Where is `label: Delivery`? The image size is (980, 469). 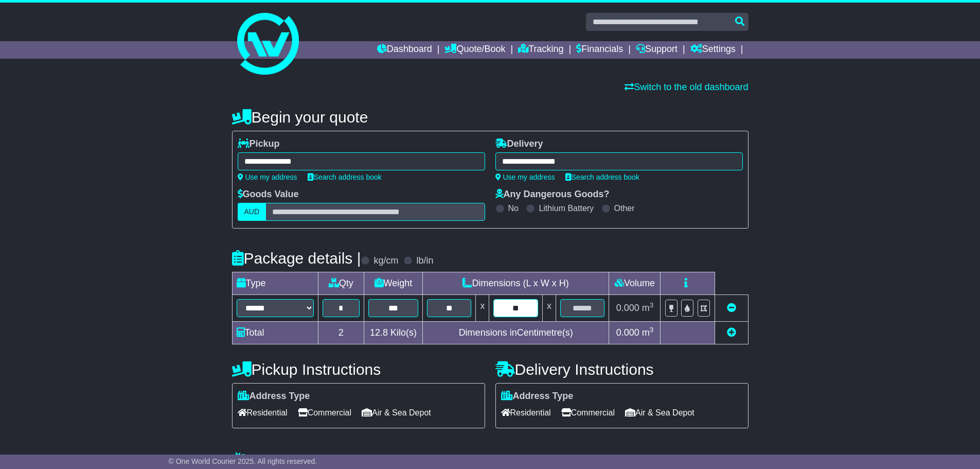 label: Delivery is located at coordinates (519, 144).